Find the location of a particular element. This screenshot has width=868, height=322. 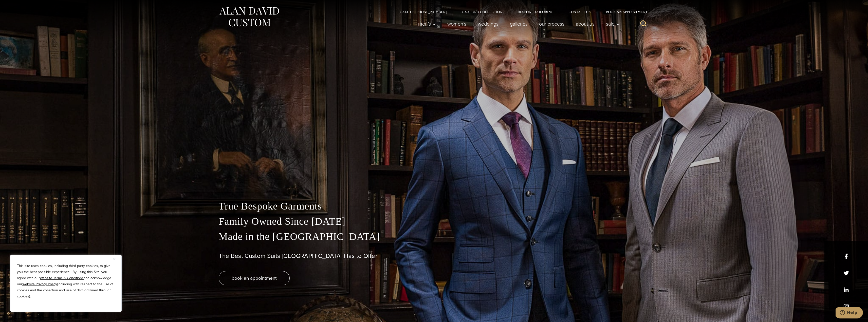

a: book an appointment is located at coordinates (254, 278).